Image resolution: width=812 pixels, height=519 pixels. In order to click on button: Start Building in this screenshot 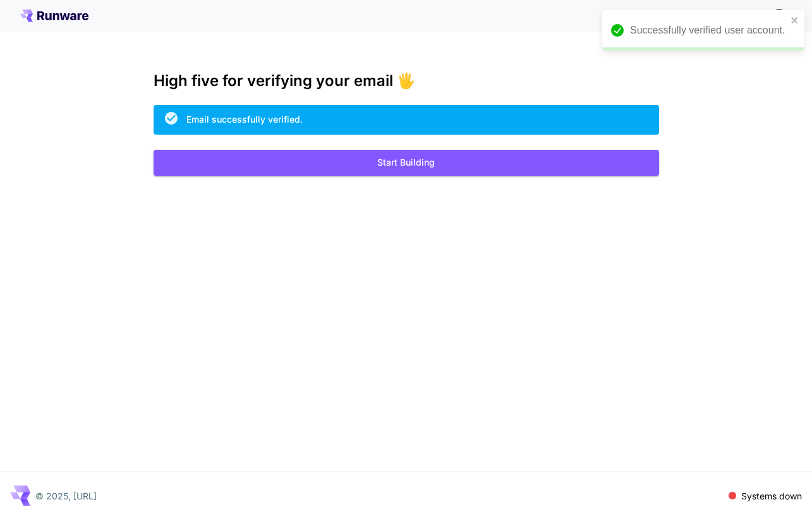, I will do `click(406, 162)`.